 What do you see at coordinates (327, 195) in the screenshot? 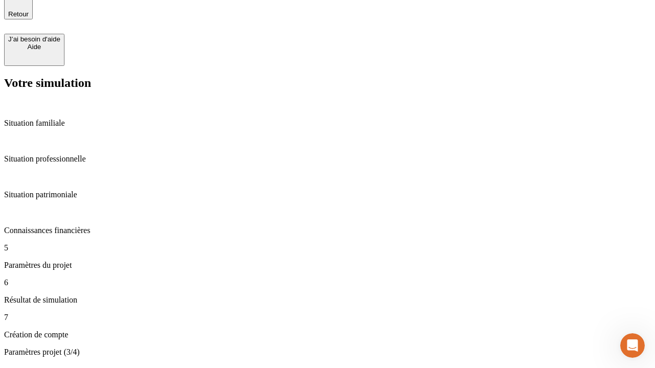
I see `p: Situation patrimoniale` at bounding box center [327, 195].